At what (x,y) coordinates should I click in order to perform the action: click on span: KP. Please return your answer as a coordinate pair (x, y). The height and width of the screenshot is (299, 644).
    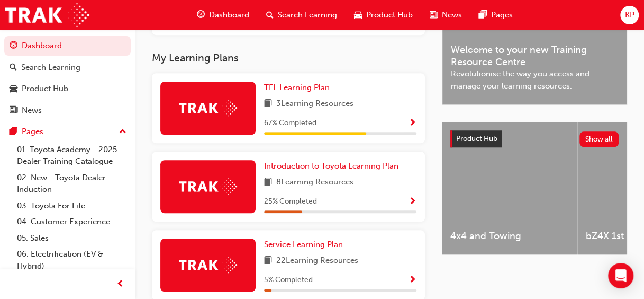
    Looking at the image, I should click on (629, 15).